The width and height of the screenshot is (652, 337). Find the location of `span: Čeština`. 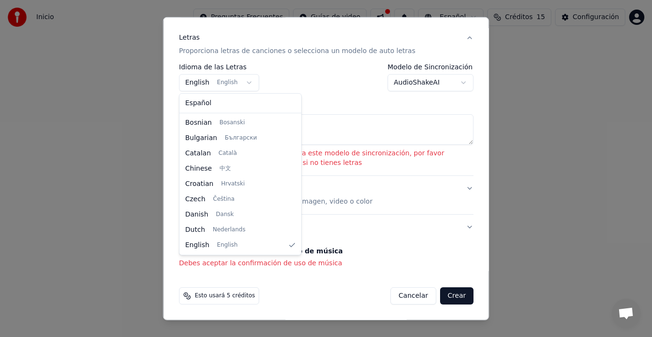

span: Čeština is located at coordinates (224, 199).